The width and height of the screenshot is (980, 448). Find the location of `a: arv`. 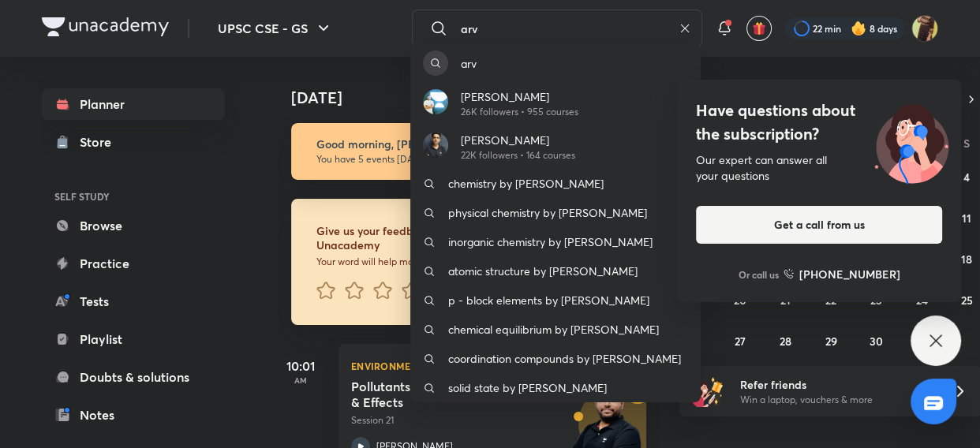

a: arv is located at coordinates (556, 63).